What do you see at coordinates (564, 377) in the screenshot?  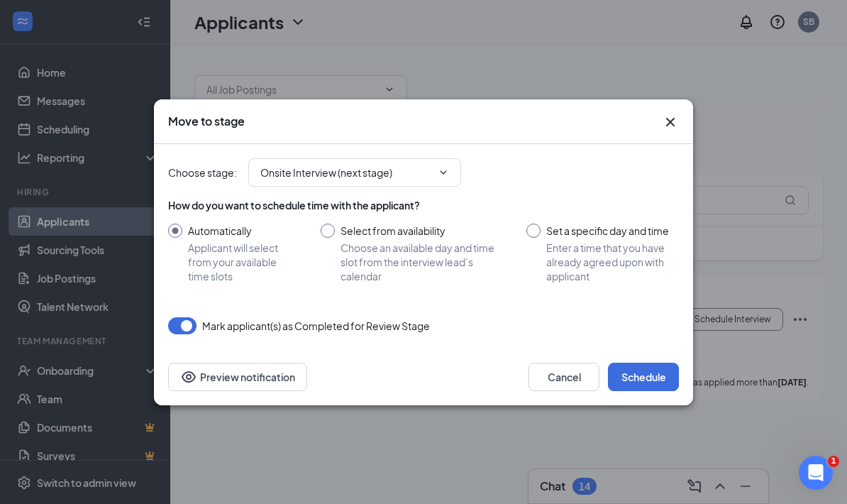 I see `button: Cancel` at bounding box center [564, 377].